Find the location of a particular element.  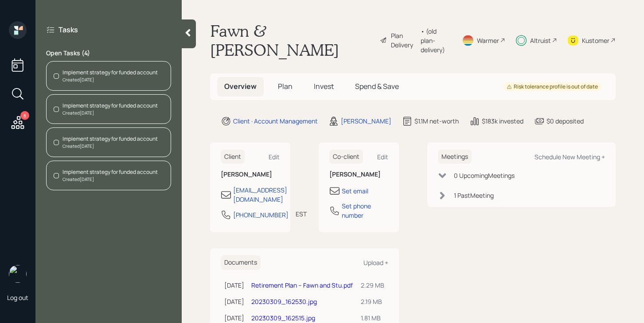

div: 2.29 MB is located at coordinates (373, 285).